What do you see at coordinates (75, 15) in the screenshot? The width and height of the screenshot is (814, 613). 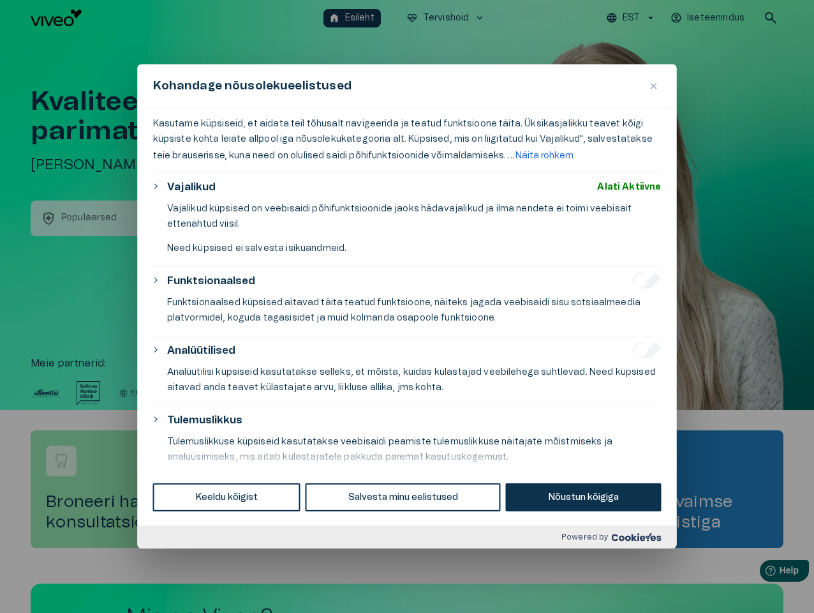 I see `span: Help` at bounding box center [75, 15].